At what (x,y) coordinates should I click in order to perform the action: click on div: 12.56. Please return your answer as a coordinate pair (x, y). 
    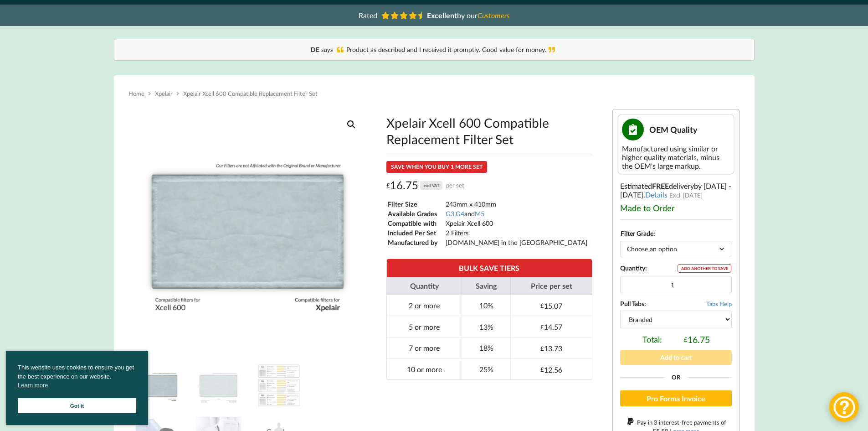
    Looking at the image, I should click on (551, 369).